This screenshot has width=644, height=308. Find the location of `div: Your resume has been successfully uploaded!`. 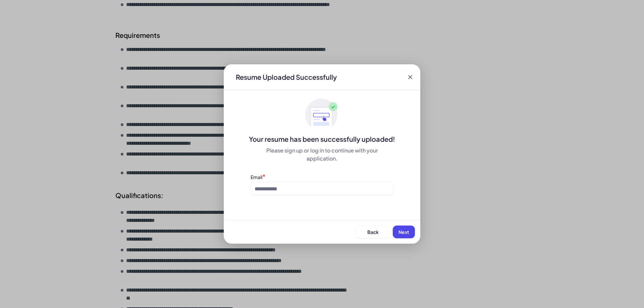

div: Your resume has been successfully uploaded! is located at coordinates (322, 140).